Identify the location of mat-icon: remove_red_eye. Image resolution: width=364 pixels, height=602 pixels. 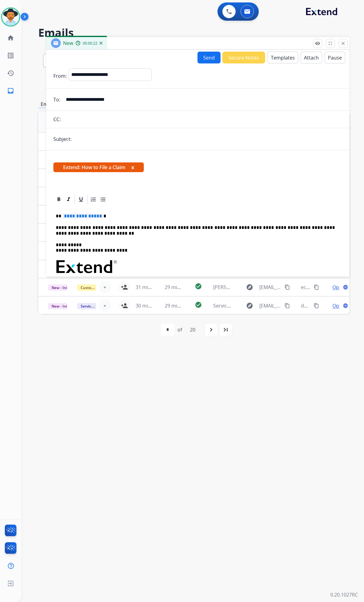
(317, 43).